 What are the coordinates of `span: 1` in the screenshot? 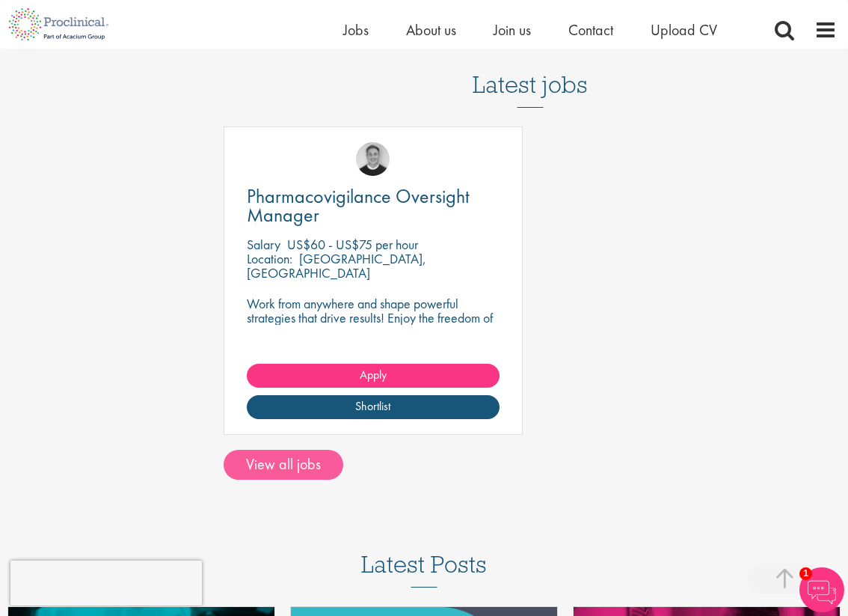 It's located at (805, 573).